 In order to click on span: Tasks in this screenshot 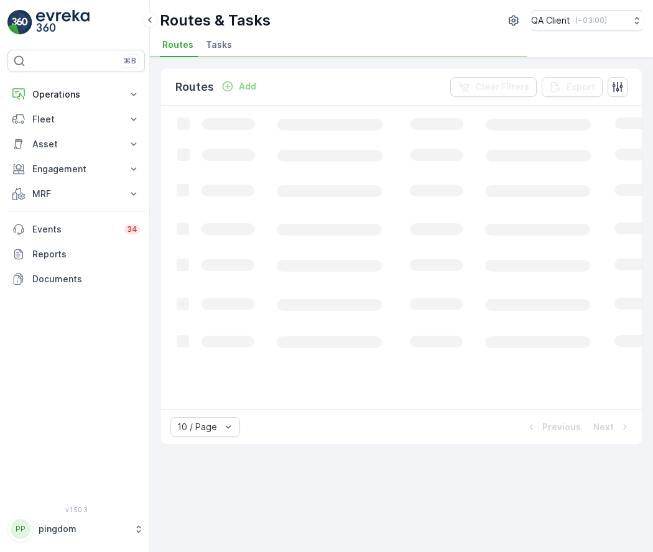, I will do `click(219, 45)`.